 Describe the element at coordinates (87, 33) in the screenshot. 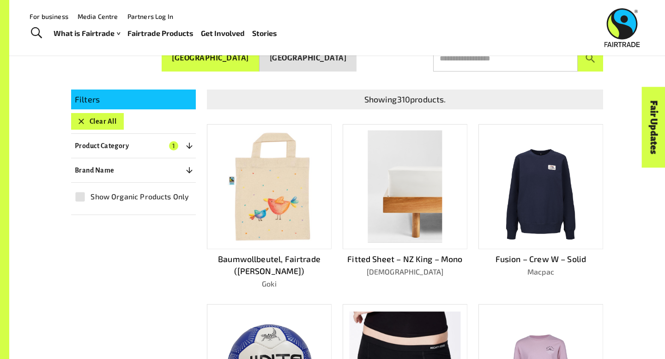

I see `a: What is Fairtrade` at that location.